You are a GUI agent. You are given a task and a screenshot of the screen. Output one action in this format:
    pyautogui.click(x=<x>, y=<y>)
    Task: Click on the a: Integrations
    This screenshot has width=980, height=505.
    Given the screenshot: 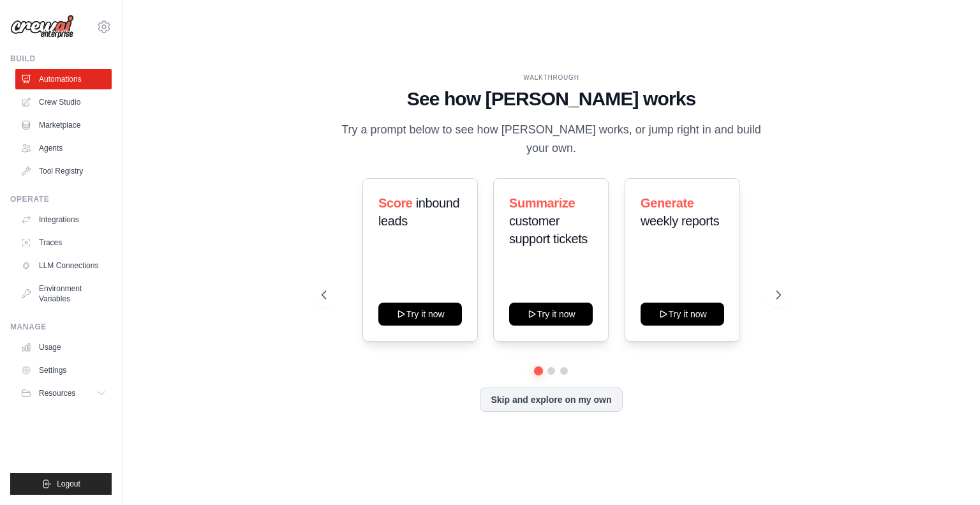 What is the action you would take?
    pyautogui.click(x=63, y=220)
    